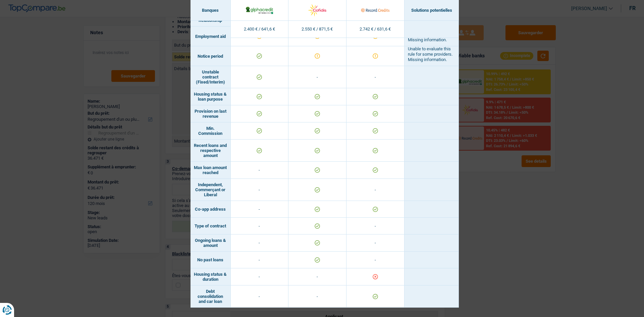 The height and width of the screenshot is (317, 644). Describe the element at coordinates (259, 29) in the screenshot. I see `td: 2.400 € / 641,6 €` at that location.